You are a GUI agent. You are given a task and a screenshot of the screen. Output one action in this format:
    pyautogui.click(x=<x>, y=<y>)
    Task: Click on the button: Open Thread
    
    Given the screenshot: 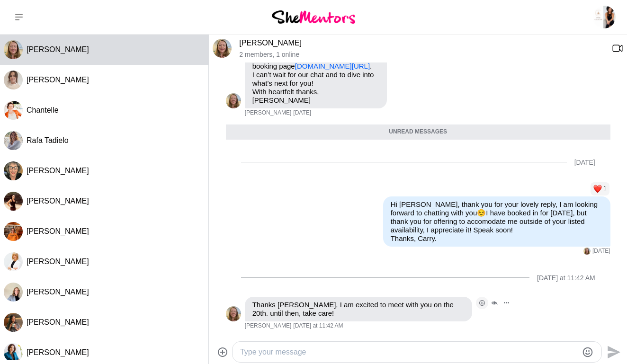 What is the action you would take?
    pyautogui.click(x=495, y=303)
    